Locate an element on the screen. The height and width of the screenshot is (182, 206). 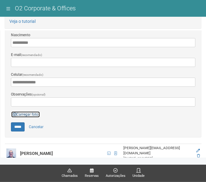
label: Celular is located at coordinates (27, 75).